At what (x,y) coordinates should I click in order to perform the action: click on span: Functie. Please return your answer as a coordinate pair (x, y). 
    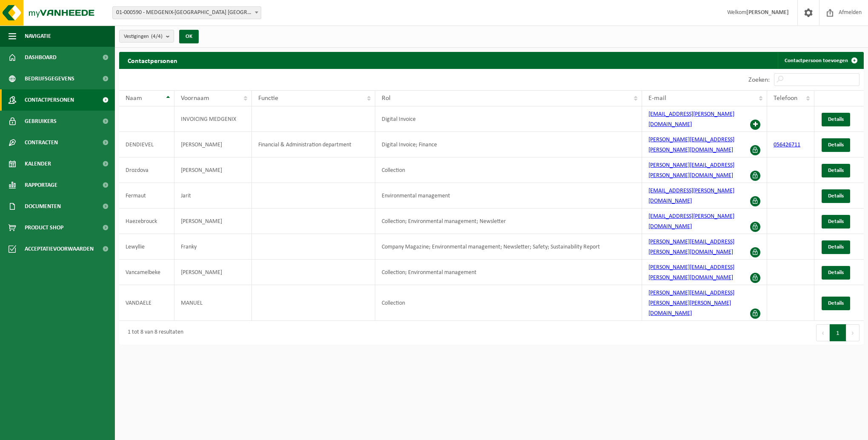
    Looking at the image, I should click on (268, 98).